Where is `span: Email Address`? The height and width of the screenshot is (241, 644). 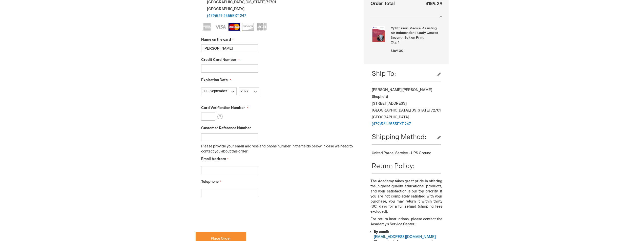 span: Email Address is located at coordinates (214, 159).